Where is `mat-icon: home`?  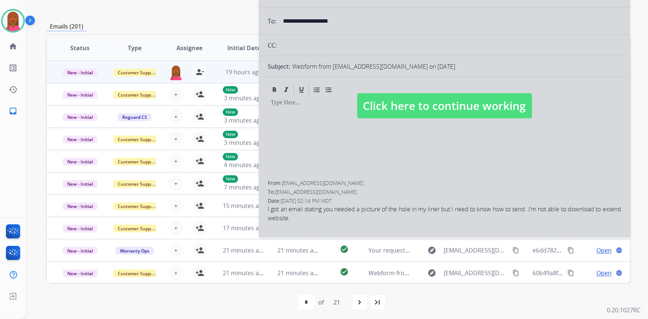 mat-icon: home is located at coordinates (13, 46).